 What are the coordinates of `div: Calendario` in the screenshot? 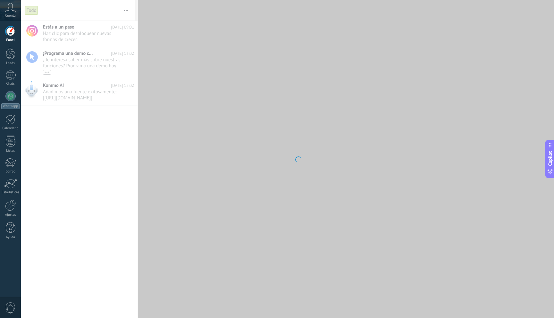 It's located at (11, 128).